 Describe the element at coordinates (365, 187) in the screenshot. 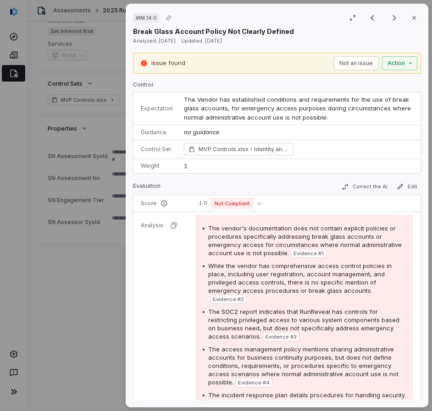

I see `button: Correct the AI` at that location.